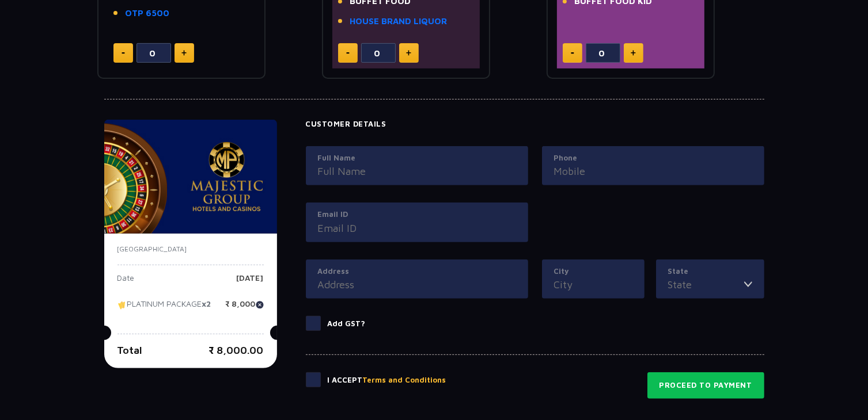  Describe the element at coordinates (122, 305) in the screenshot. I see `img: tikcet` at that location.